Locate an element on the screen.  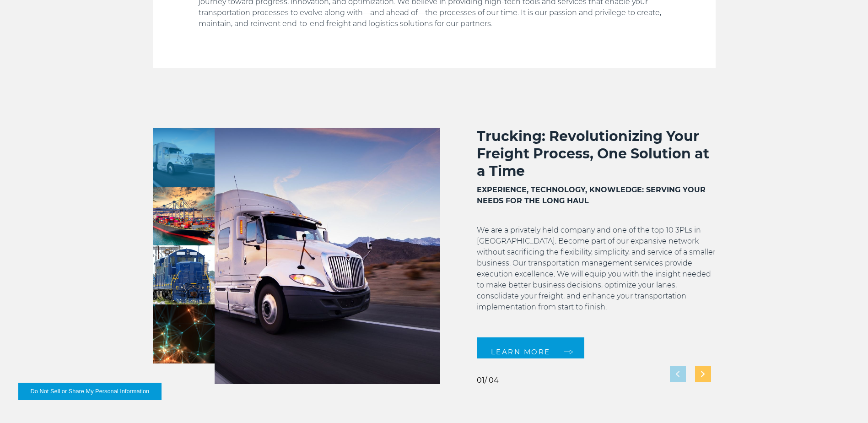
h2: Trucking: Revolutionizing Your Freight Process, One Solution at a Time is located at coordinates (597, 154).